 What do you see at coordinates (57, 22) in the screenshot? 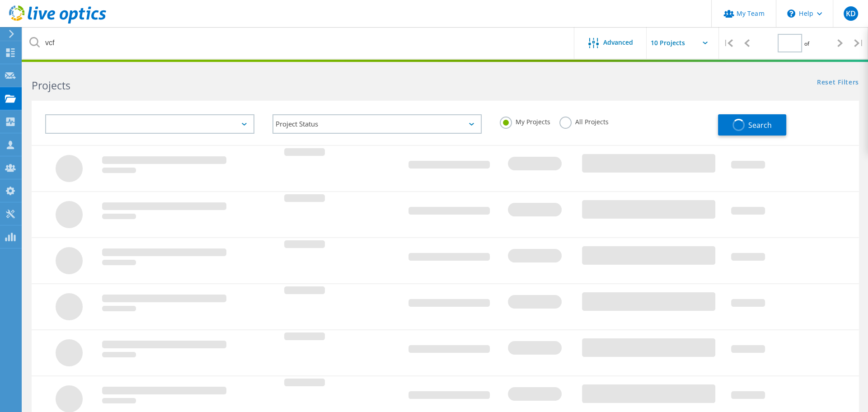
I see `a: Live Optics Dashboard` at bounding box center [57, 22].